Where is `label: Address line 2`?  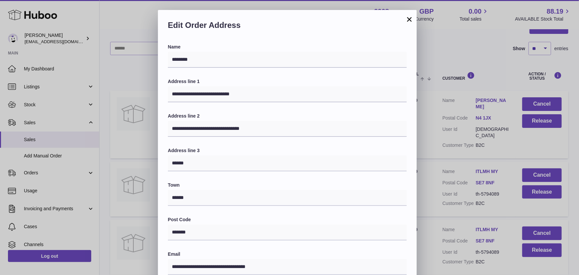
label: Address line 2 is located at coordinates (287, 116).